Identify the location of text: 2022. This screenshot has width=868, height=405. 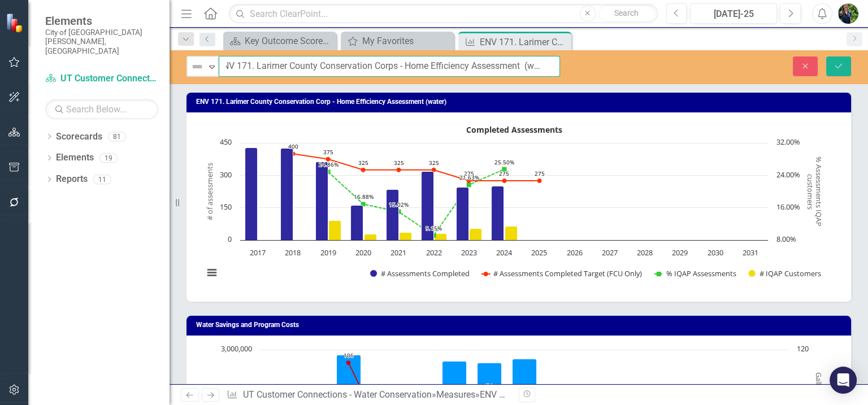
(433, 252).